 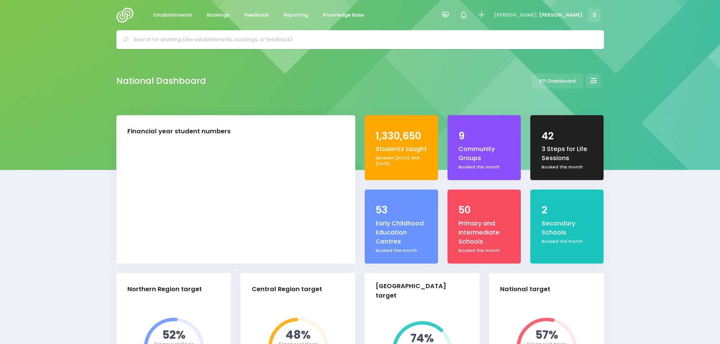 What do you see at coordinates (256, 15) in the screenshot?
I see `span: Feedback` at bounding box center [256, 15].